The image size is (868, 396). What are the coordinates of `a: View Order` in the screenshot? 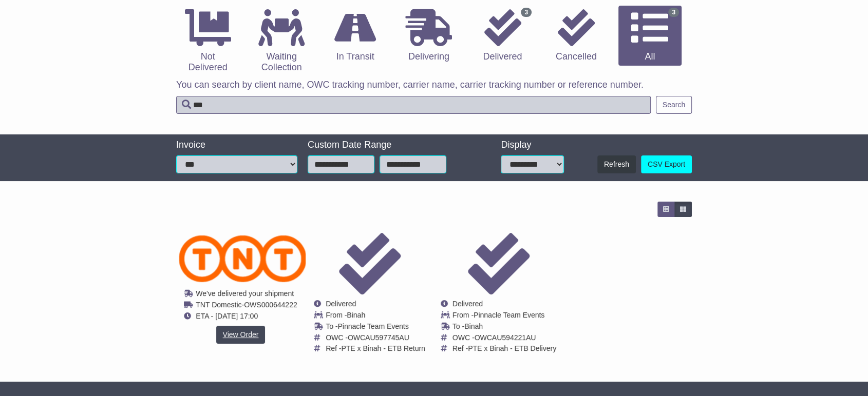 It's located at (241, 335).